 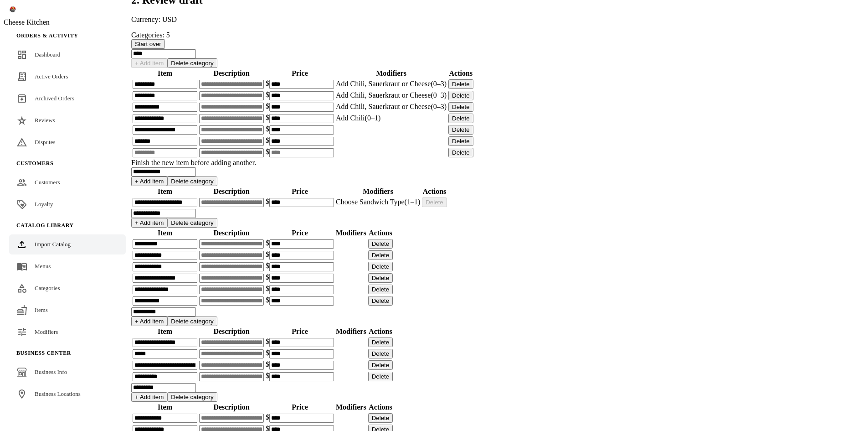 I want to click on a: Modifiers, so click(x=68, y=332).